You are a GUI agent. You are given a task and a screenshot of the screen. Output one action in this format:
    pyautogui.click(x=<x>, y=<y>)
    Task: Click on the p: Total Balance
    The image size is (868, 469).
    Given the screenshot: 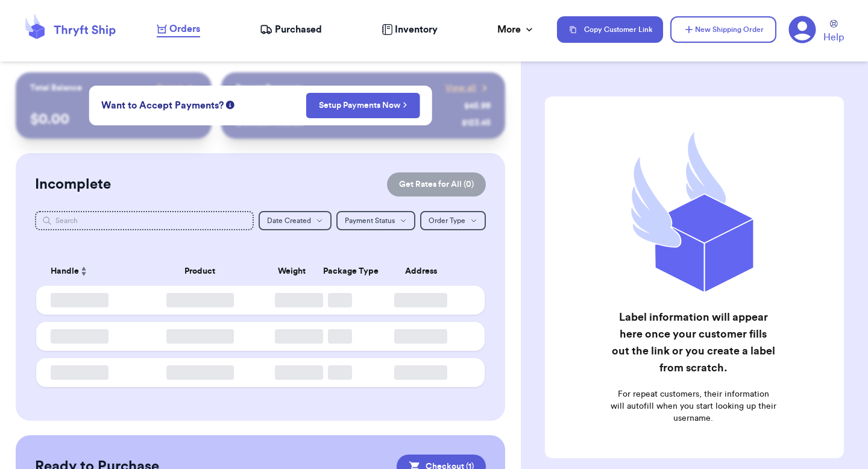 What is the action you would take?
    pyautogui.click(x=56, y=88)
    